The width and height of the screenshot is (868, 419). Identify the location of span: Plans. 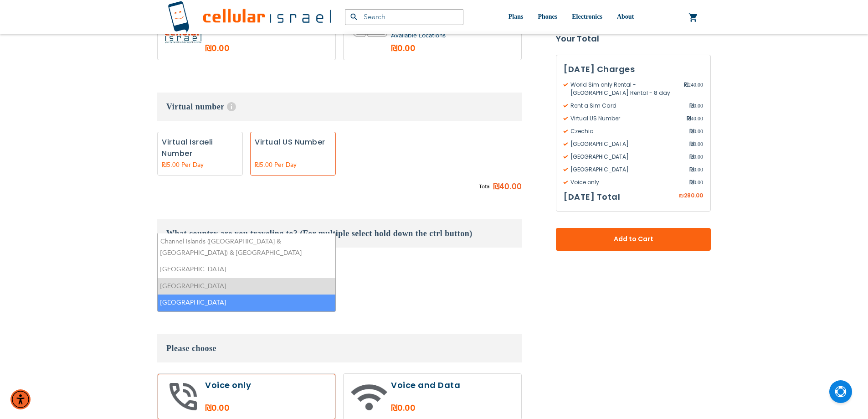
(516, 16).